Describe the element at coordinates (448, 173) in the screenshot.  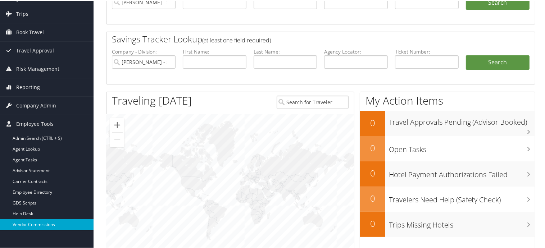
I see `a: 0Hotel Payment Authorizations Failed` at that location.